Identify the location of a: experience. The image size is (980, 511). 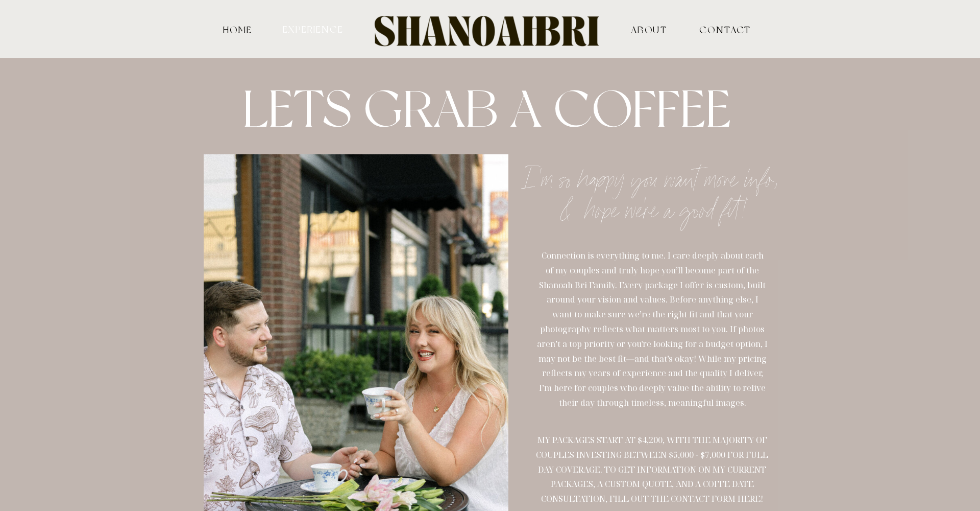
(313, 29).